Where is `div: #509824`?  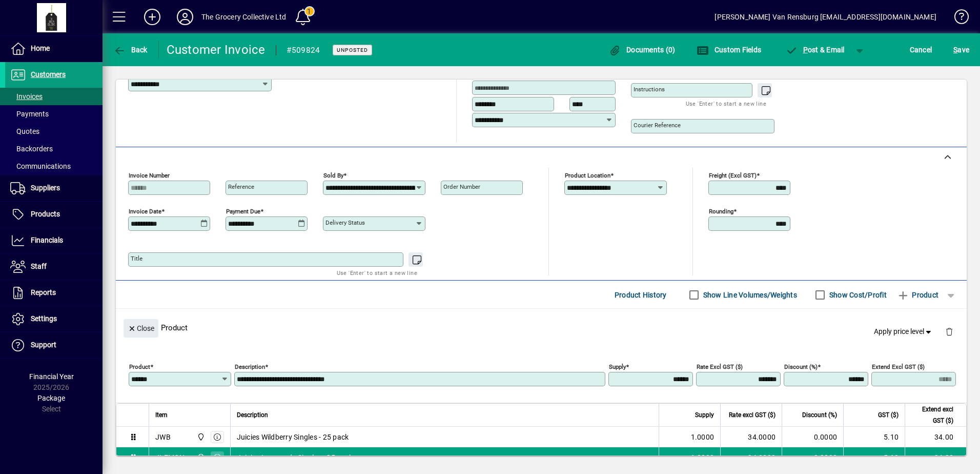 div: #509824 is located at coordinates (303, 50).